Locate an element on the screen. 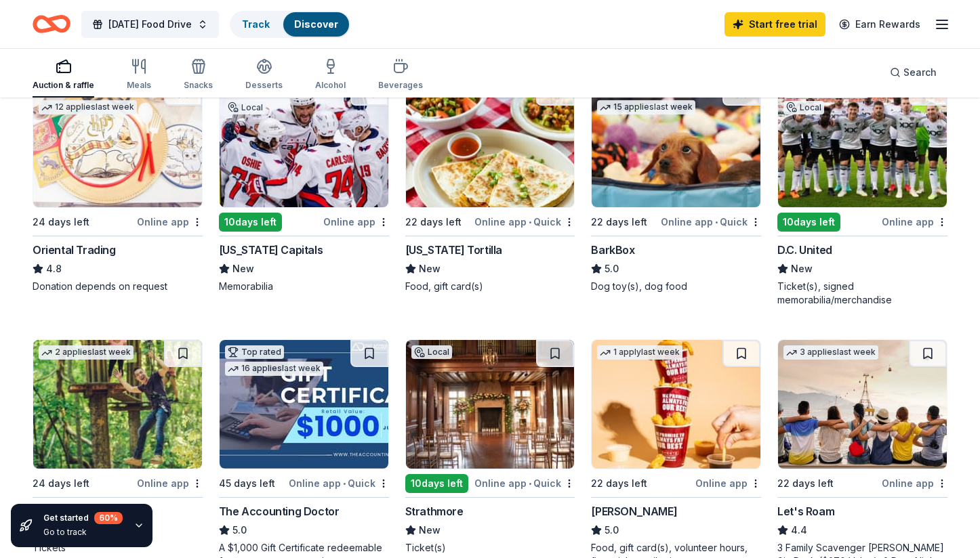 This screenshot has width=980, height=558. img: Image for The Accounting Doctor is located at coordinates (304, 404).